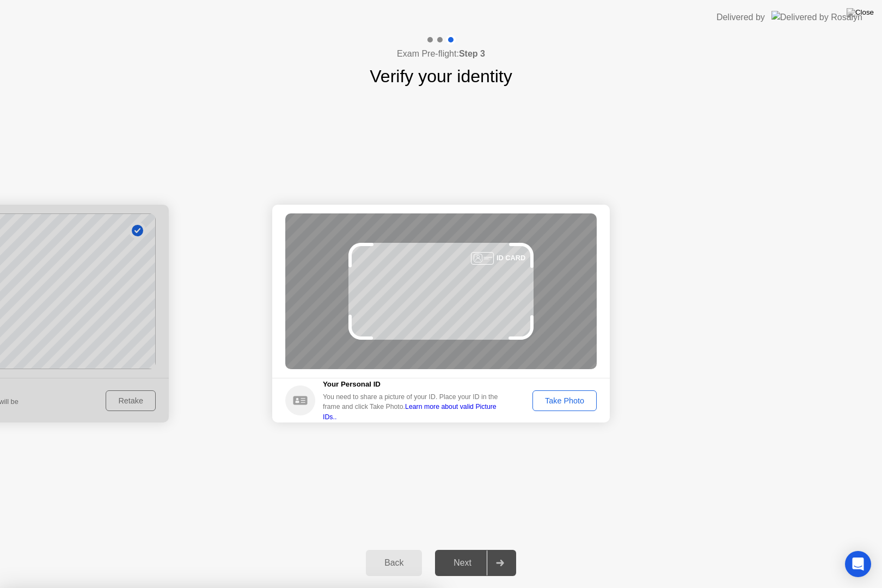 The height and width of the screenshot is (588, 882). I want to click on div: ID CARD, so click(510, 257).